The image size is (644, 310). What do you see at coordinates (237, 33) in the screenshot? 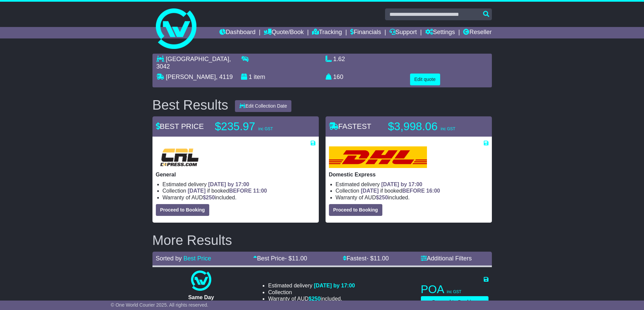
I see `a: Dashboard` at bounding box center [237, 33].